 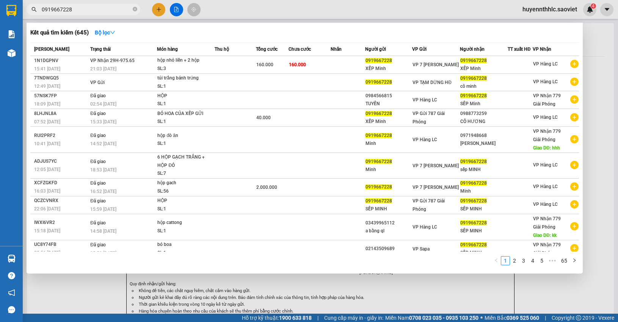 What do you see at coordinates (496, 261) in the screenshot?
I see `li: Previous Page` at bounding box center [496, 261].